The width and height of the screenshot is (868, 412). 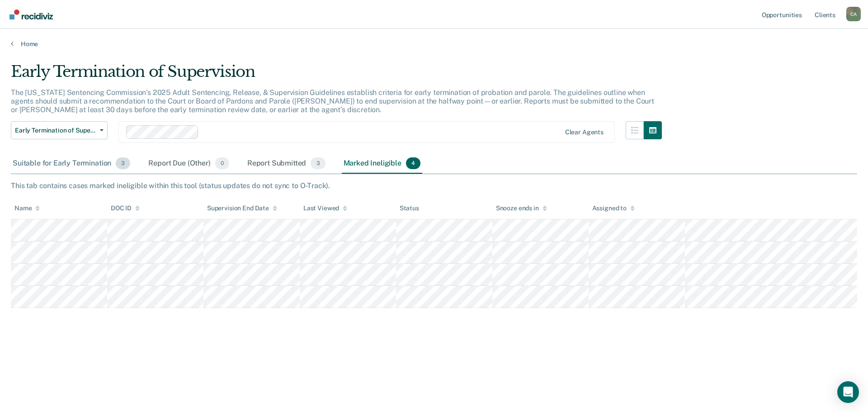 What do you see at coordinates (413, 163) in the screenshot?
I see `span: 4` at bounding box center [413, 163].